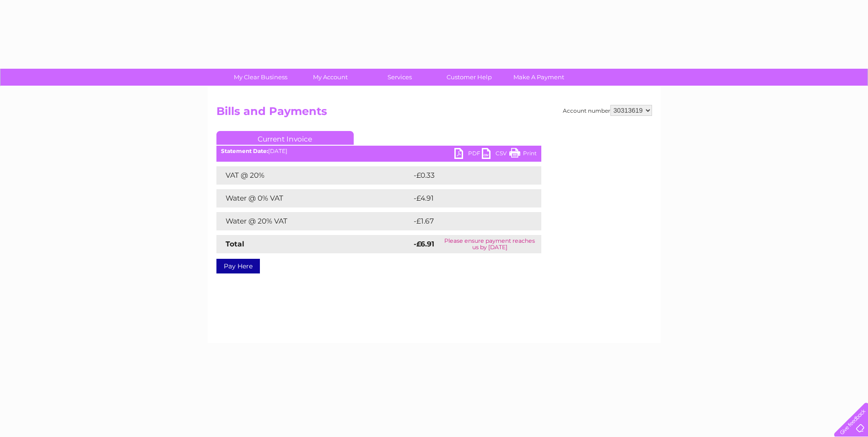  What do you see at coordinates (314, 222) in the screenshot?
I see `td: Water @ 20% VAT` at bounding box center [314, 222].